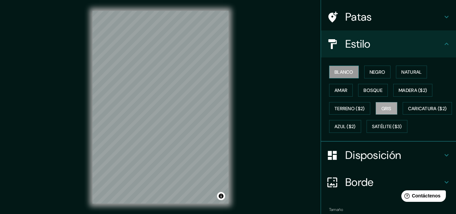 The width and height of the screenshot is (456, 214). Describe the element at coordinates (427, 108) in the screenshot. I see `button: Caricatura ($2)` at that location.